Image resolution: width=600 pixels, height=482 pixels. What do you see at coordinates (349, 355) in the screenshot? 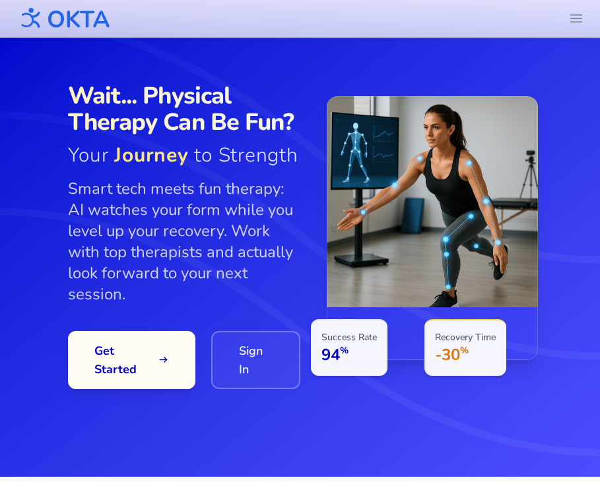
I see `p: 94` at bounding box center [349, 355].